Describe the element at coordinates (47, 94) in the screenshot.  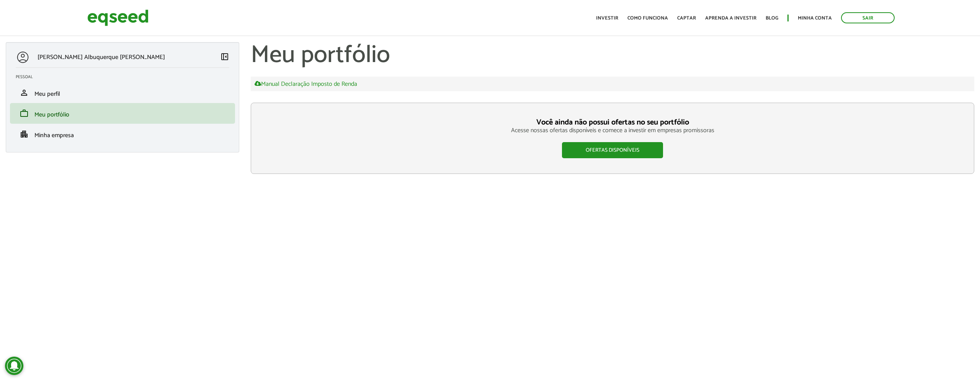
I see `span: Meu perfil` at that location.